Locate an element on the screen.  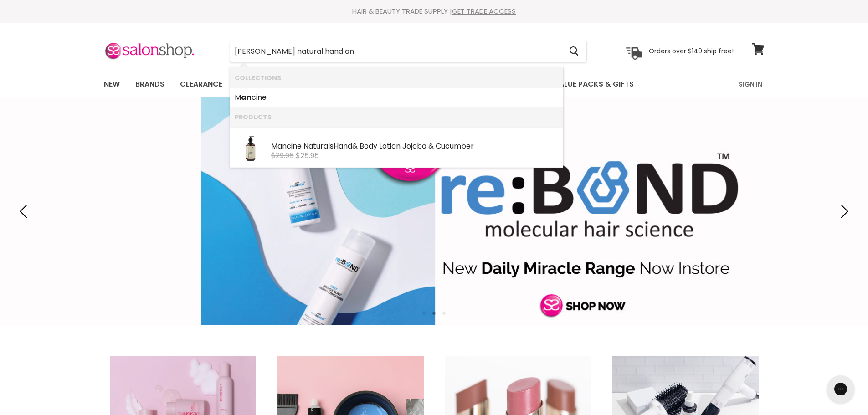
form: Product is located at coordinates (408, 51).